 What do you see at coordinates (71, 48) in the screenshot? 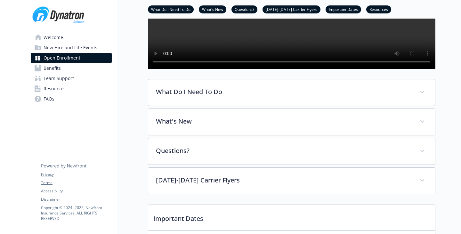
I see `a: New Hire and Life Events` at bounding box center [71, 48].